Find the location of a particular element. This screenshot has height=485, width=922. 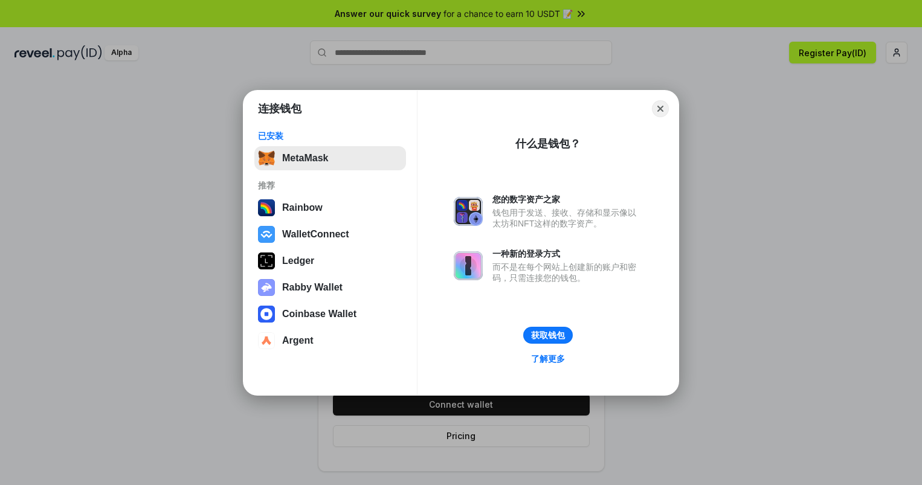

a: 了解更多 is located at coordinates (548, 359).